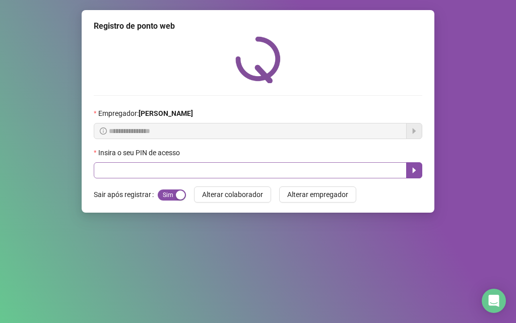 This screenshot has width=516, height=323. What do you see at coordinates (317, 194) in the screenshot?
I see `button: Alterar empregador` at bounding box center [317, 194].